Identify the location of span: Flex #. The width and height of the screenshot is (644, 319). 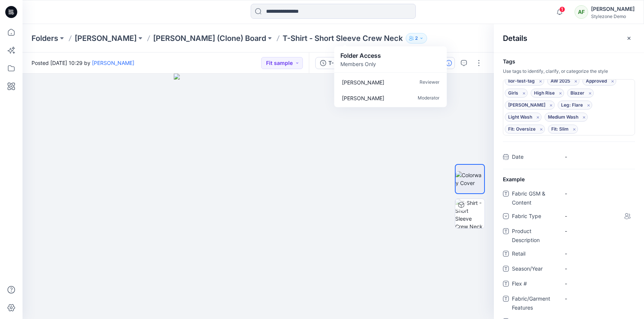
(535, 285).